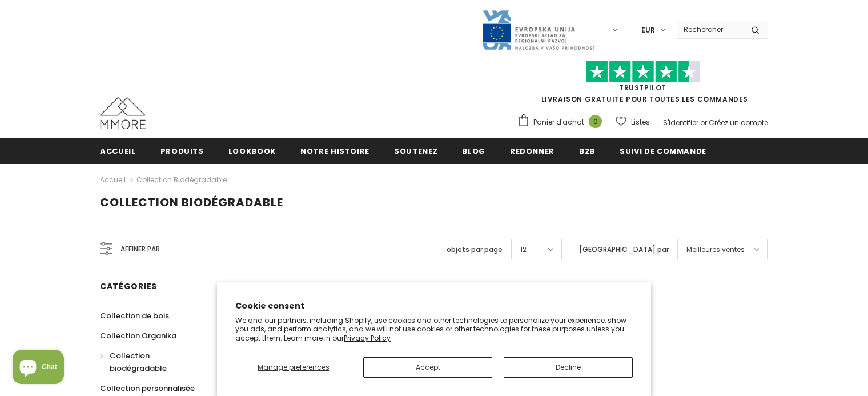 This screenshot has width=868, height=396. I want to click on a: Collection Organika, so click(138, 335).